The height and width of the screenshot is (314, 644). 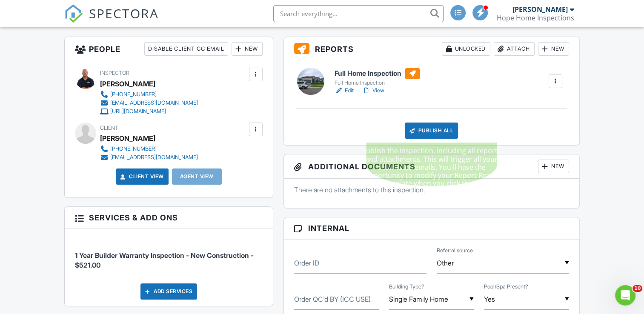 What do you see at coordinates (406, 287) in the screenshot?
I see `label: Building Type?` at bounding box center [406, 287].